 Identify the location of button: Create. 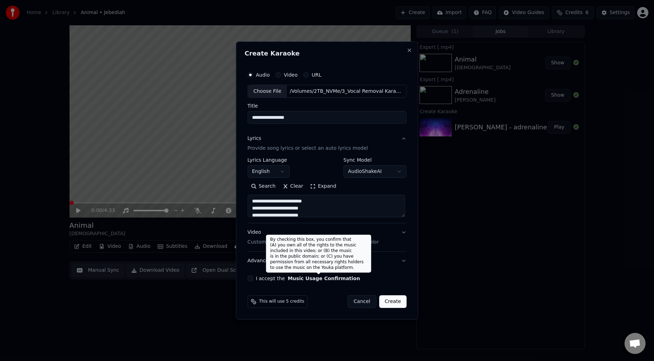
(393, 301).